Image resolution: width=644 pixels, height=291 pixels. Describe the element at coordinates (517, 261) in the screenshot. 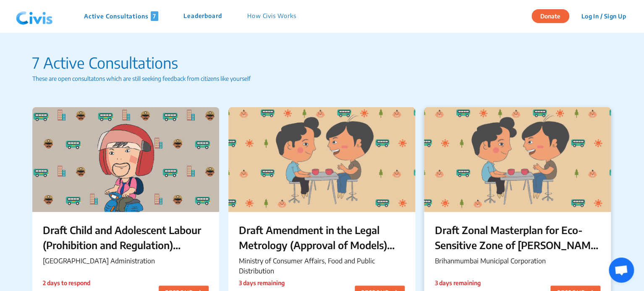

I see `p: Brihanmumbai Municipal Corporation` at that location.